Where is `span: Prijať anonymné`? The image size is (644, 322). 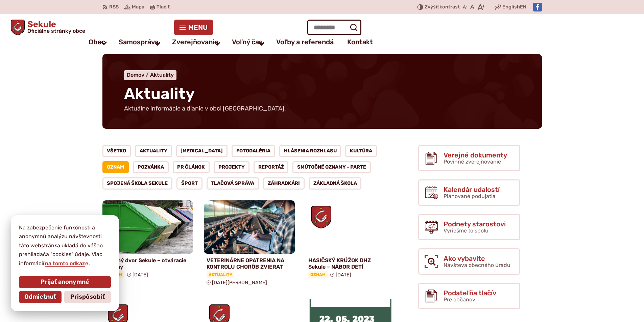
span: Prijať anonymné is located at coordinates (65, 282).